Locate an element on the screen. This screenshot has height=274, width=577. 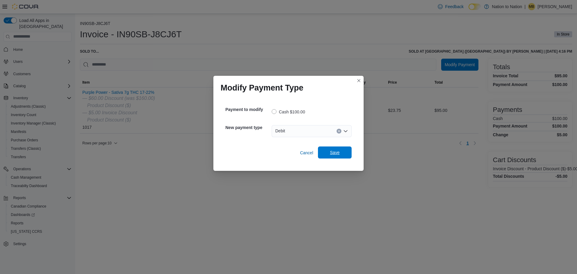
button: Clear input is located at coordinates (339, 131).